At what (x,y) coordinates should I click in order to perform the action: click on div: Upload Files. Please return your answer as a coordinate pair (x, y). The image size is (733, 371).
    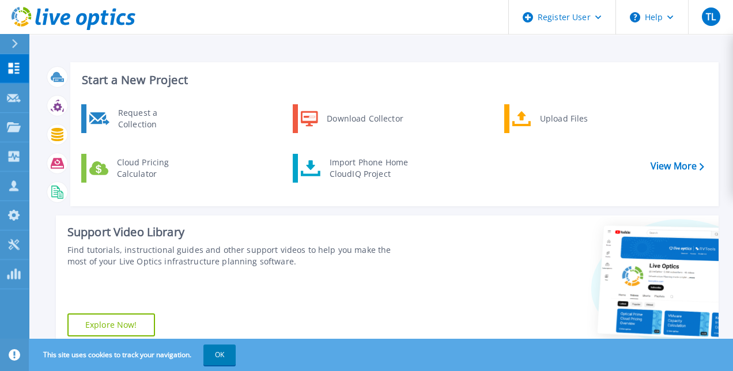
    Looking at the image, I should click on (577, 119).